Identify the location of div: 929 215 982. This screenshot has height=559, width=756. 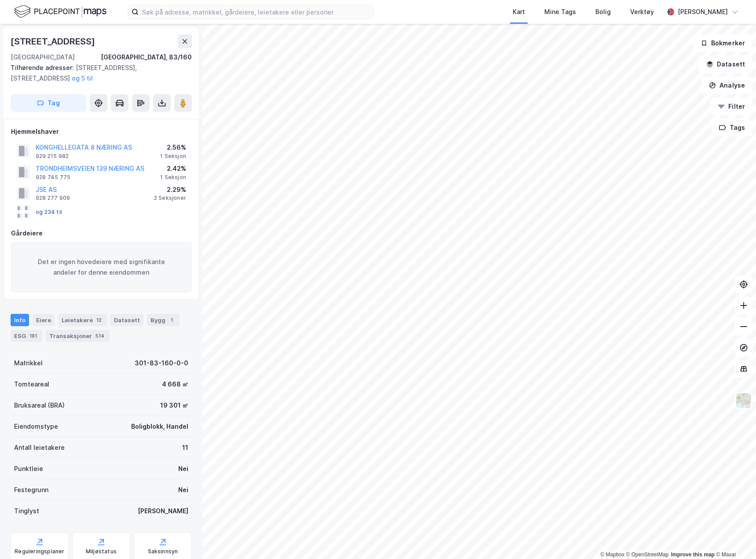
(52, 156).